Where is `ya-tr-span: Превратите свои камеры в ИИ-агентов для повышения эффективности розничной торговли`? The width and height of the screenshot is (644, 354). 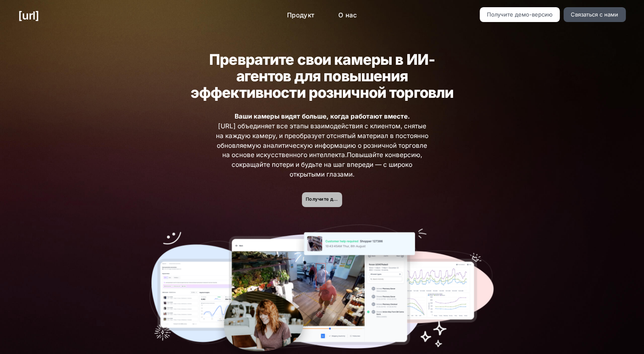
ya-tr-span: Превратите свои камеры в ИИ-агентов для повышения эффективности розничной торговли is located at coordinates (322, 76).